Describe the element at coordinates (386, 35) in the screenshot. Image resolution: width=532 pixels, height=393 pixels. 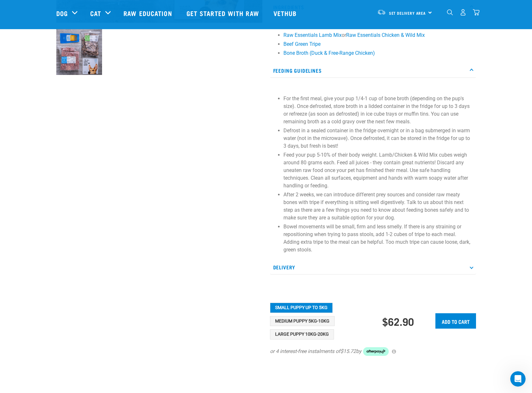
I see `a: Raw Essentials Chicken & Wild Mix` at that location.